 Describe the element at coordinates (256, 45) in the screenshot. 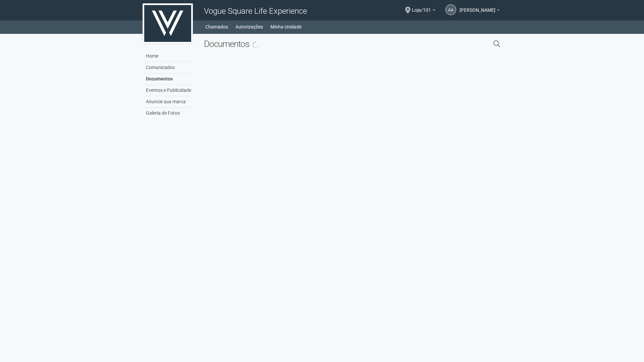

I see `img: spinner.png` at that location.